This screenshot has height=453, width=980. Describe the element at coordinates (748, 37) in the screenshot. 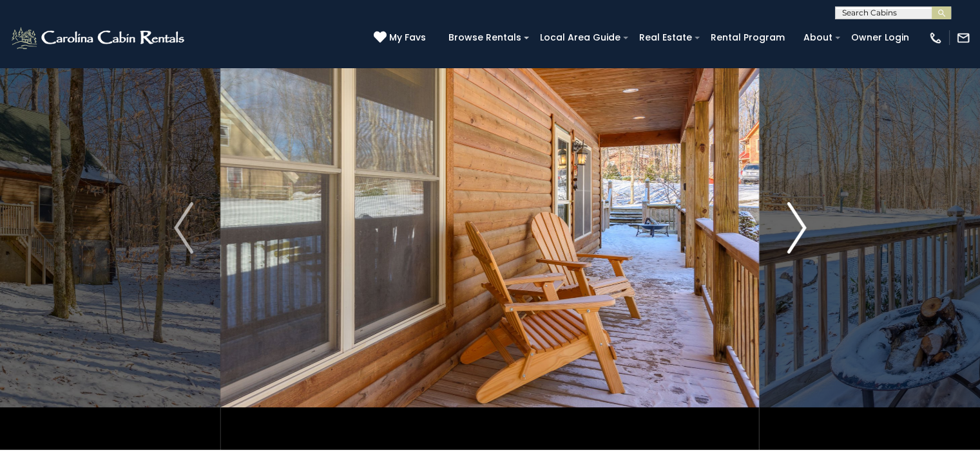

I see `a: Rental Program` at that location.